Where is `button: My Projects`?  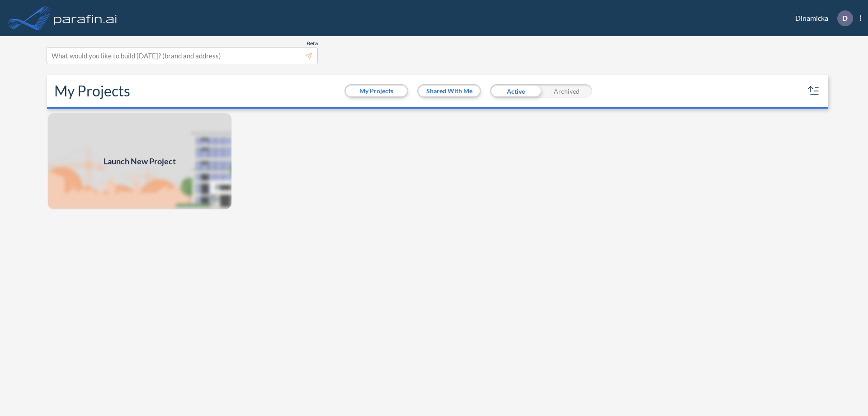 button: My Projects is located at coordinates (376, 91).